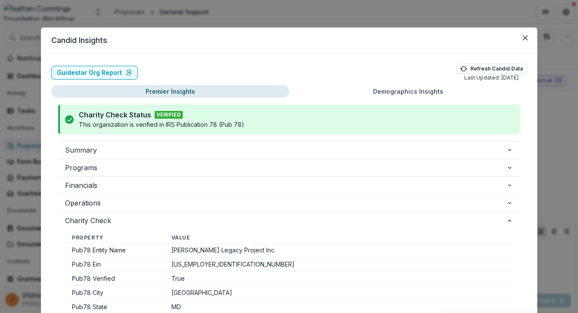 This screenshot has width=578, height=313. I want to click on header: Candid Insights, so click(289, 40).